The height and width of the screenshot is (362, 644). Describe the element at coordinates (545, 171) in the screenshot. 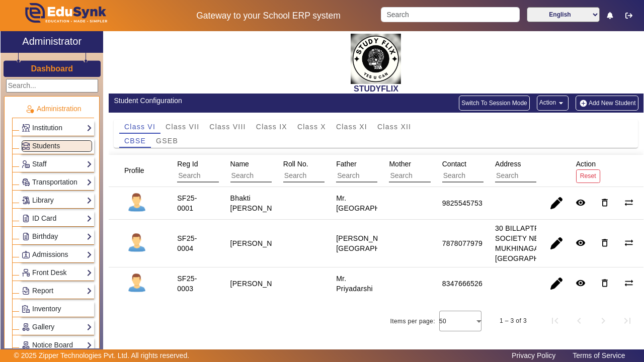

I see `div: Address` at that location.